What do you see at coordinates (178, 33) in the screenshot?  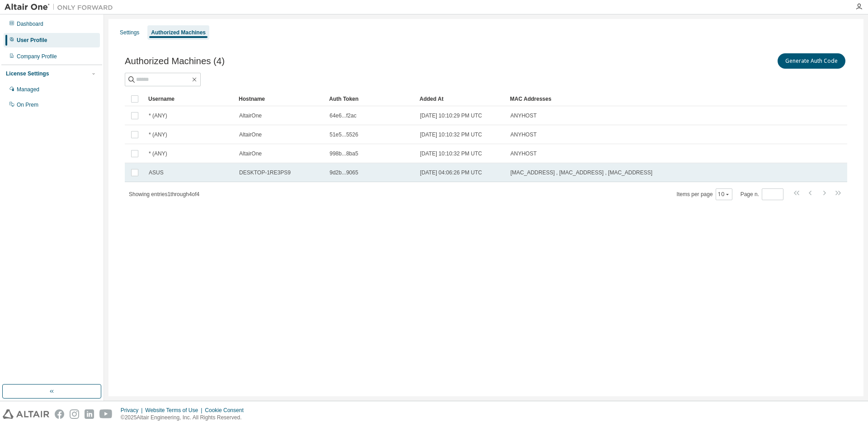 I see `div: Authorized Machines` at bounding box center [178, 33].